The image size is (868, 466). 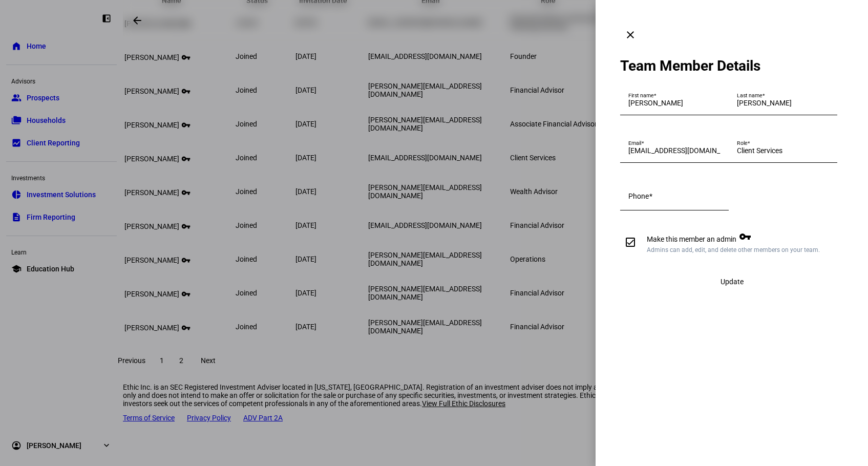 I want to click on span: Make this member an admin, so click(x=731, y=242).